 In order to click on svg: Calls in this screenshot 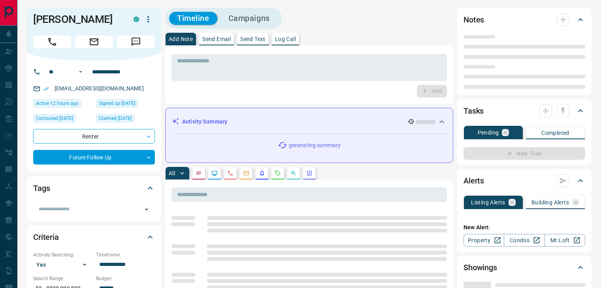, I will do `click(230, 173)`.